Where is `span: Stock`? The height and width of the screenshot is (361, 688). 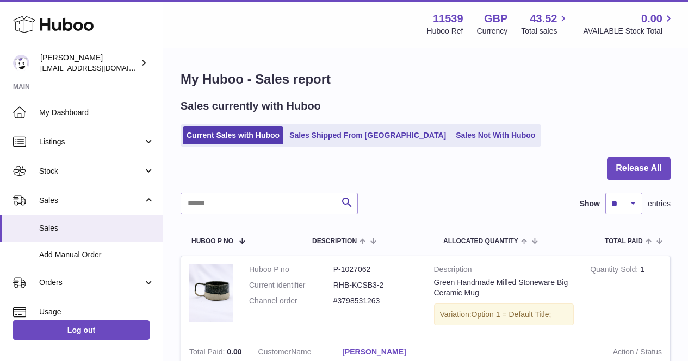 span: Stock is located at coordinates (91, 171).